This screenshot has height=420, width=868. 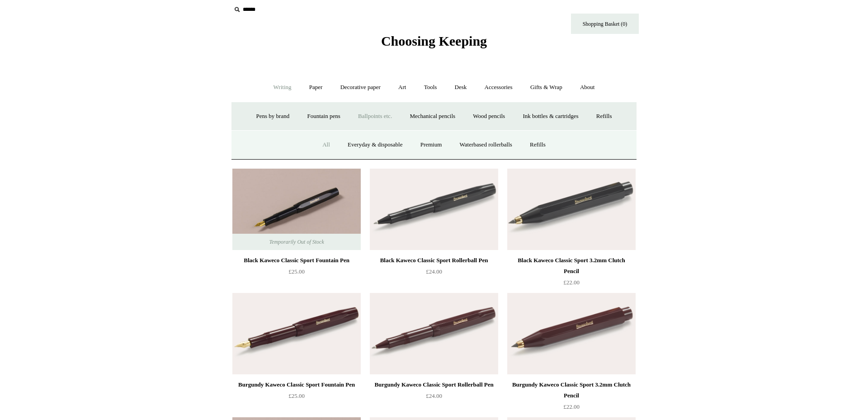 What do you see at coordinates (461, 87) in the screenshot?
I see `a: Desk` at bounding box center [461, 87].